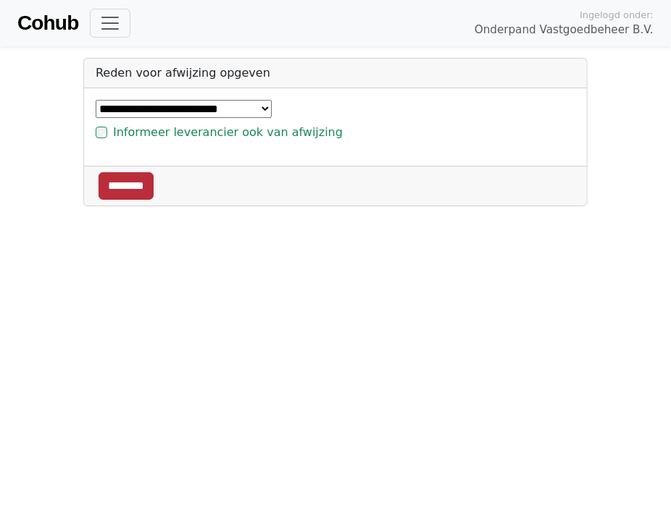 This screenshot has width=671, height=524. I want to click on label: Informeer leverancier ook van afwijzing, so click(227, 133).